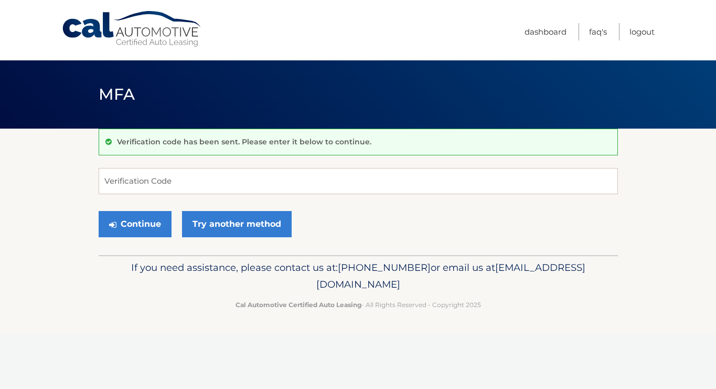 Image resolution: width=716 pixels, height=389 pixels. What do you see at coordinates (132, 29) in the screenshot?
I see `a: Cal Automotive` at bounding box center [132, 29].